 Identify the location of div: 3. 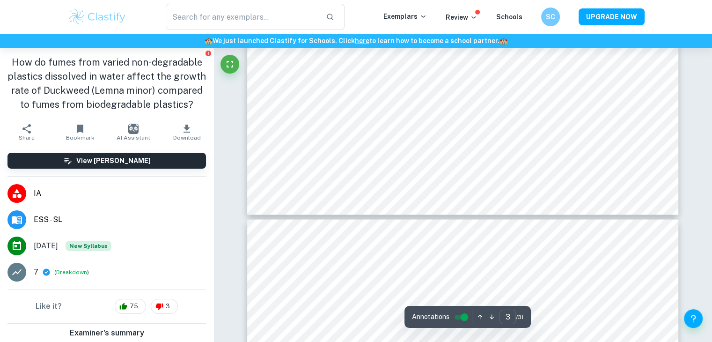
(164, 306).